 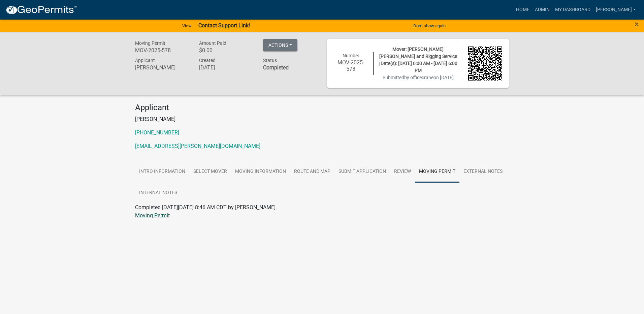 I want to click on span: Applicant, so click(x=145, y=60).